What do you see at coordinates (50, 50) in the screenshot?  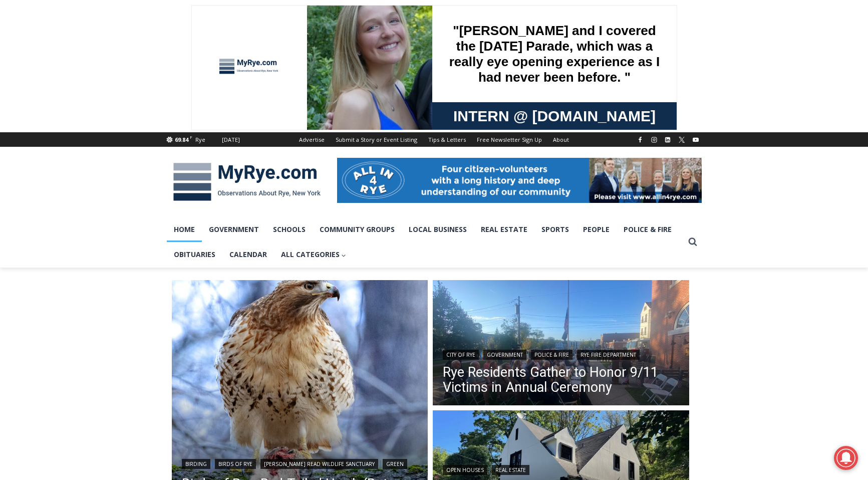 I see `img: s_800_29ca6ca9-f6cc-433c-a631-14f6620ca39b.jpeg` at bounding box center [50, 50].